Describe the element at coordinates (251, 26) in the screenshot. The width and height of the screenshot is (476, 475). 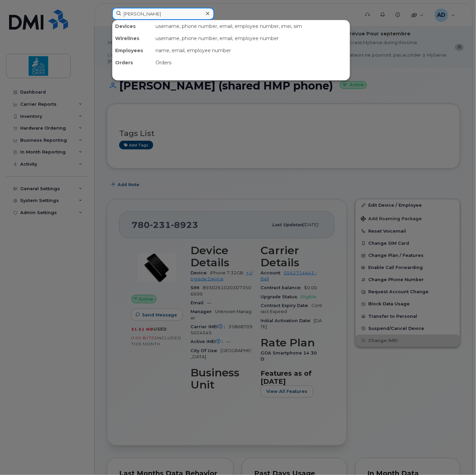
I see `div: username, phone number, email, employee number, imei, sim` at that location.